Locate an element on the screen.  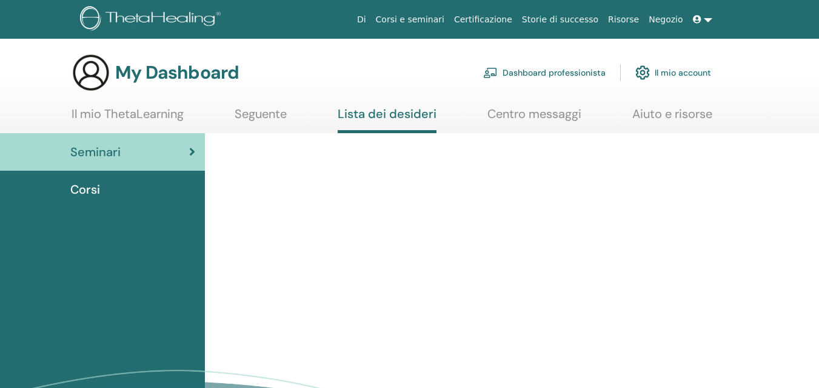
a: Negozio is located at coordinates (665, 19).